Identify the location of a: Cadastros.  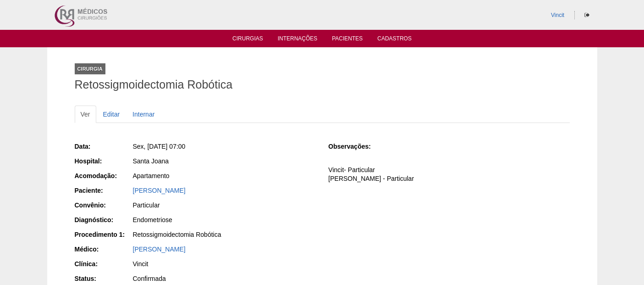
(394, 40).